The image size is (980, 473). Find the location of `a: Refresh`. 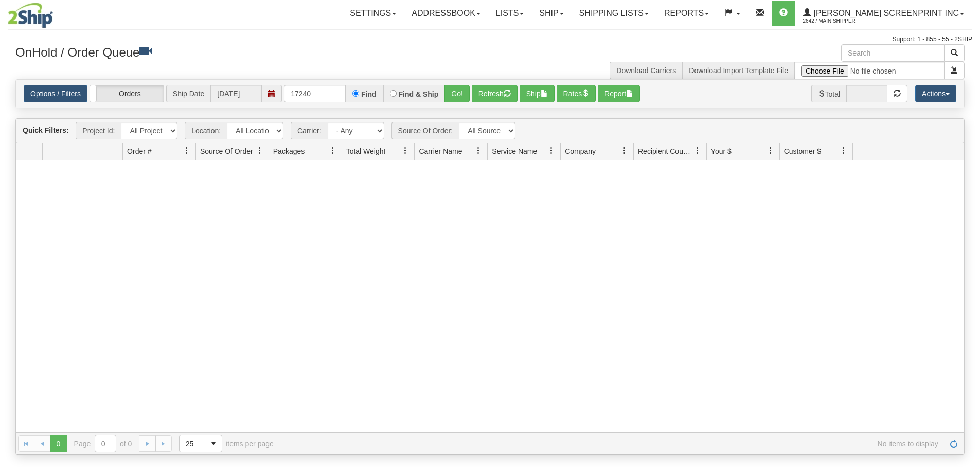

a: Refresh is located at coordinates (953, 444).